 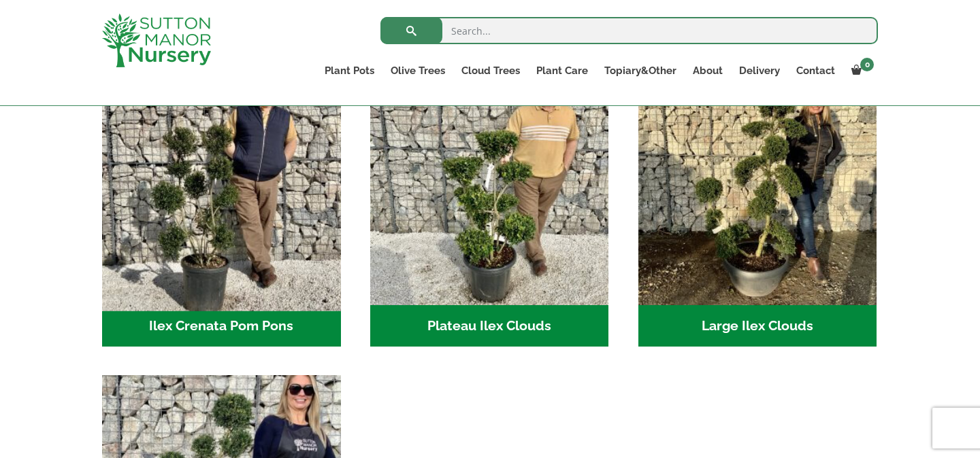 What do you see at coordinates (860, 71) in the screenshot?
I see `a: 0` at bounding box center [860, 71].